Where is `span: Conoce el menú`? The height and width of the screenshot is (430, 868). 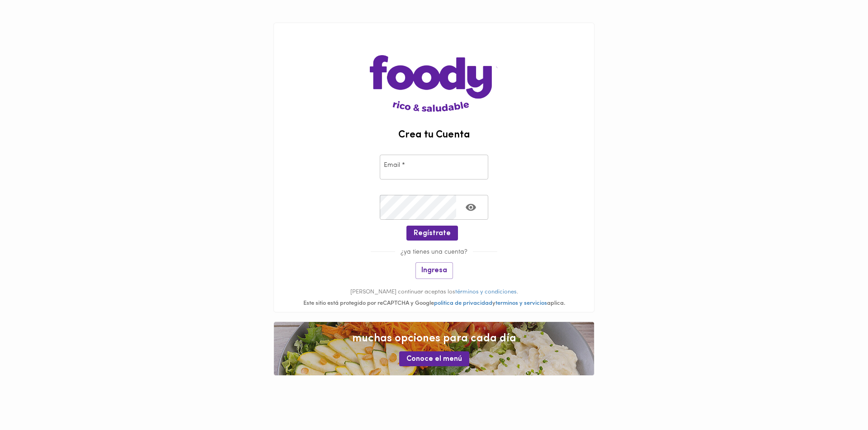
span: Conoce el menú is located at coordinates (434, 359).